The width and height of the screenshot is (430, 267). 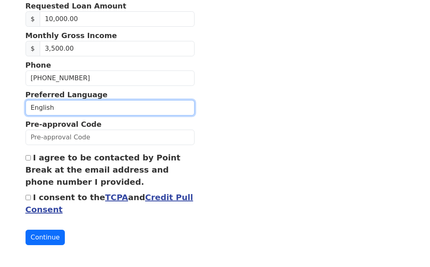 I want to click on a: TCPA, so click(x=116, y=198).